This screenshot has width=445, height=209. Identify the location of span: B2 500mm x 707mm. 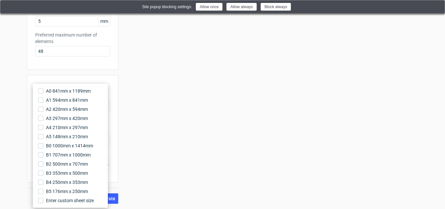
(67, 164).